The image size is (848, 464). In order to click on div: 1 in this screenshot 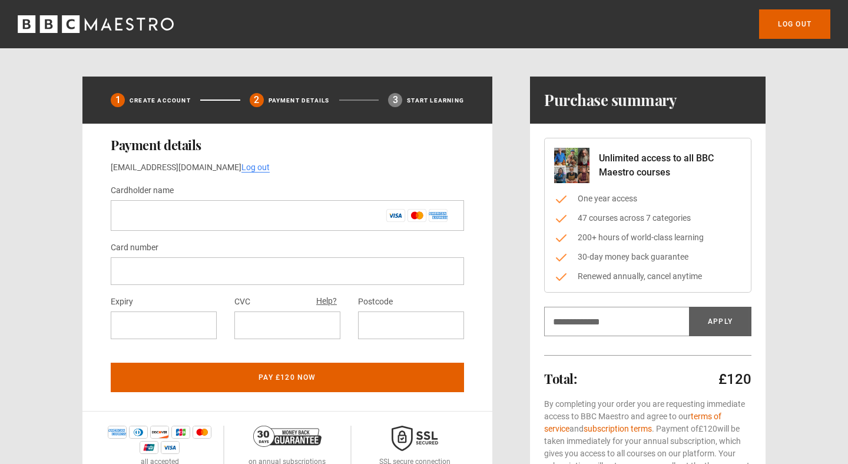, I will do `click(118, 100)`.